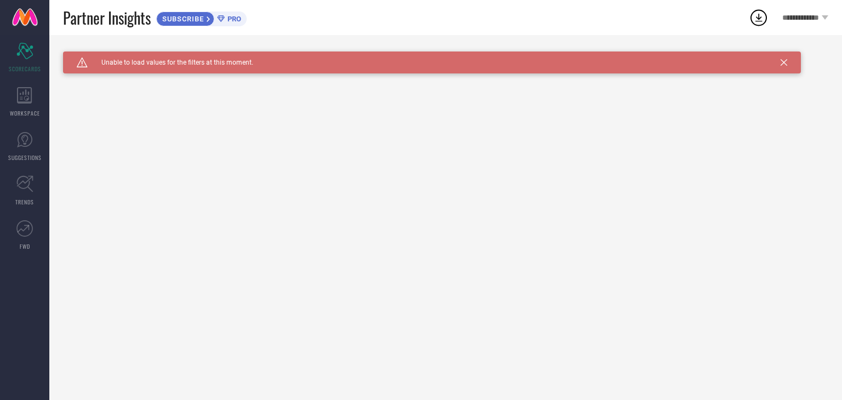  I want to click on span: WORKSPACE, so click(25, 113).